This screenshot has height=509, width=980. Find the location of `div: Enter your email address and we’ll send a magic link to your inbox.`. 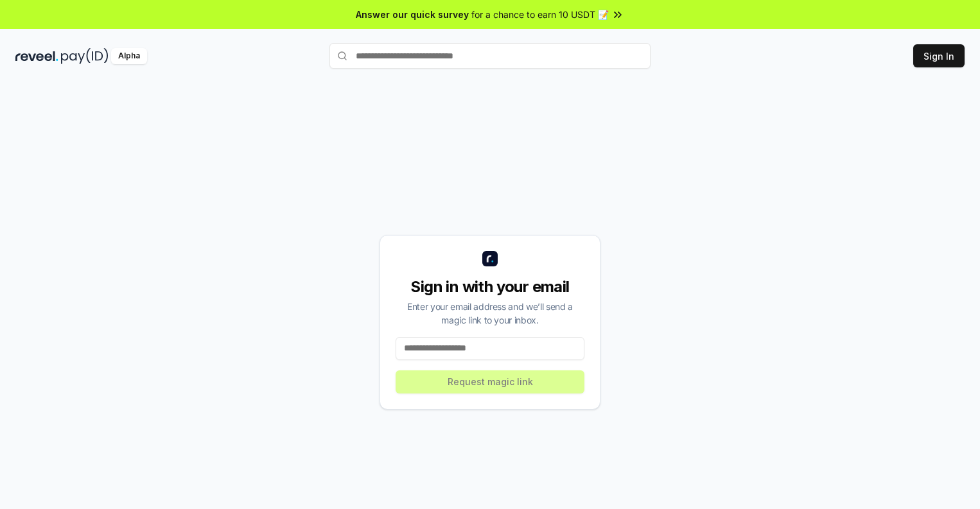

div: Enter your email address and we’ll send a magic link to your inbox. is located at coordinates (490, 313).